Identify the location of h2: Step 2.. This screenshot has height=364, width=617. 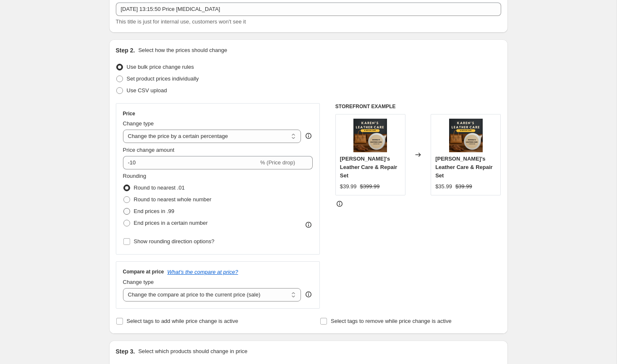
(126, 50).